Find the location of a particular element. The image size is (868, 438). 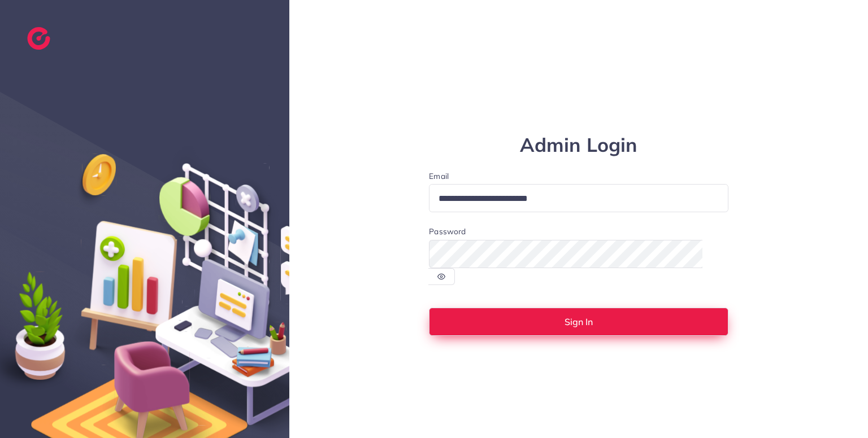

h1: Admin Login is located at coordinates (579, 145).